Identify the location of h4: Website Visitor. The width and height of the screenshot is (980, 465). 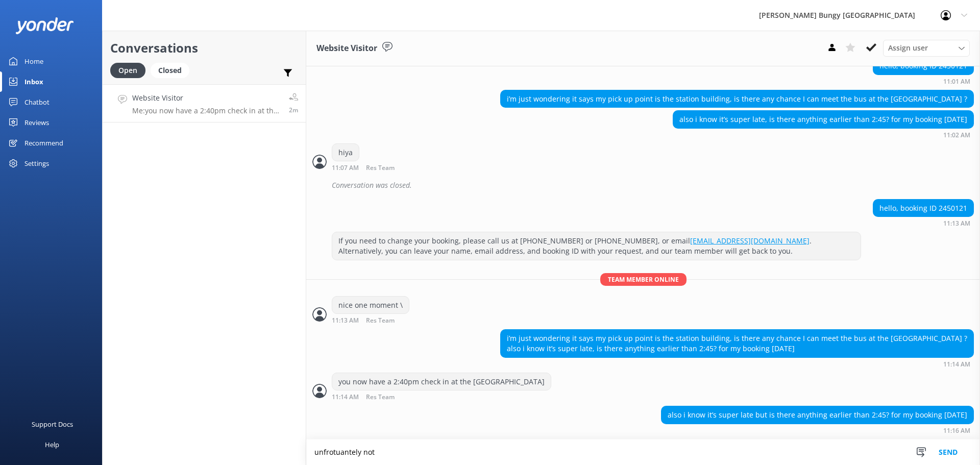
(207, 98).